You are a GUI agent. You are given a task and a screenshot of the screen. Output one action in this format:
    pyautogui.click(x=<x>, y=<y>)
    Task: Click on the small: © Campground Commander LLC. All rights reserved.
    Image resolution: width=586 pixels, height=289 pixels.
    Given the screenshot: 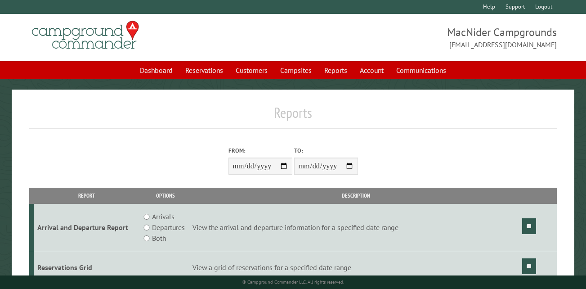 What is the action you would take?
    pyautogui.click(x=293, y=282)
    